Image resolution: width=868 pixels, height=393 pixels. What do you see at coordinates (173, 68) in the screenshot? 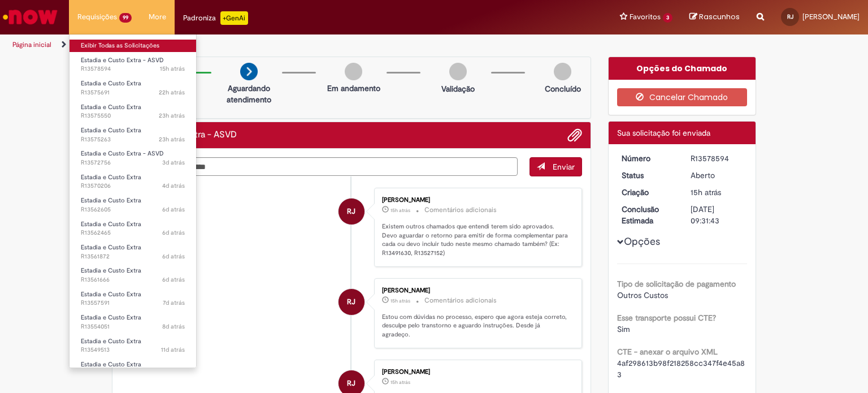
I see `time: 29/09/2025 17:31:41` at bounding box center [173, 68].